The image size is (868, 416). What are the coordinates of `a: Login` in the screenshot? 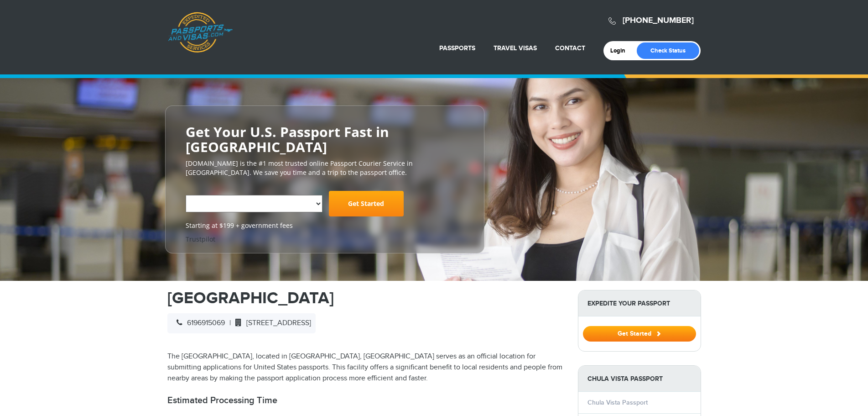 It's located at (620, 50).